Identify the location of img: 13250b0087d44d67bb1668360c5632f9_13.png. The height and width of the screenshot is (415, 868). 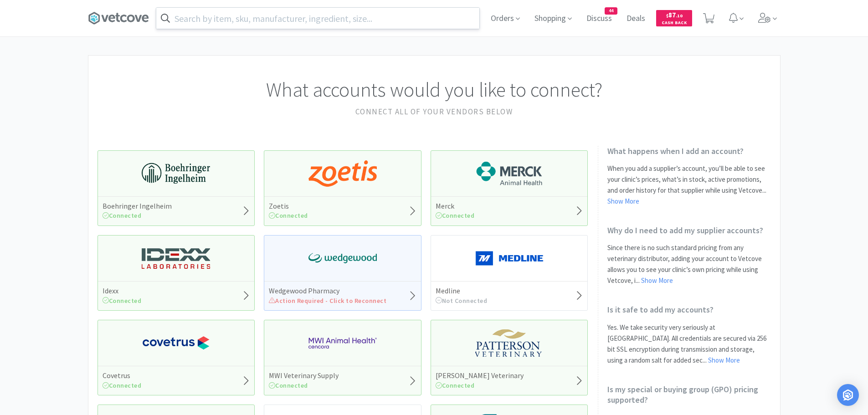
(176, 258).